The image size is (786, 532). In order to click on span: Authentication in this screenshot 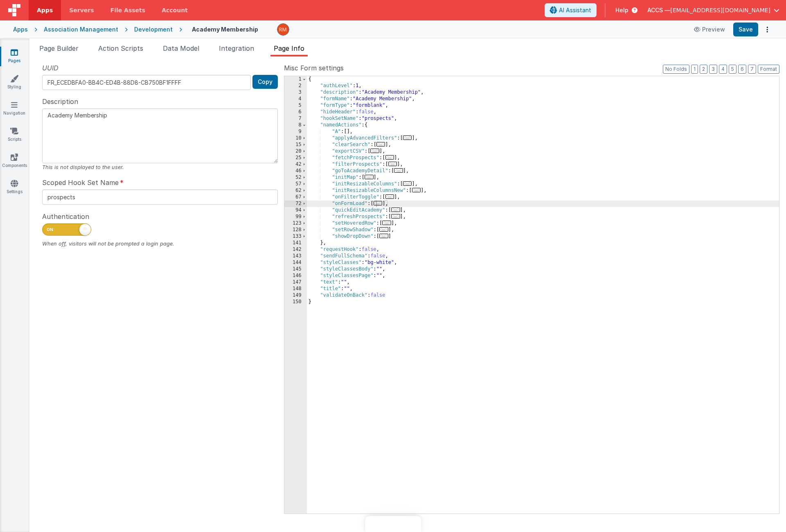, I will do `click(65, 216)`.